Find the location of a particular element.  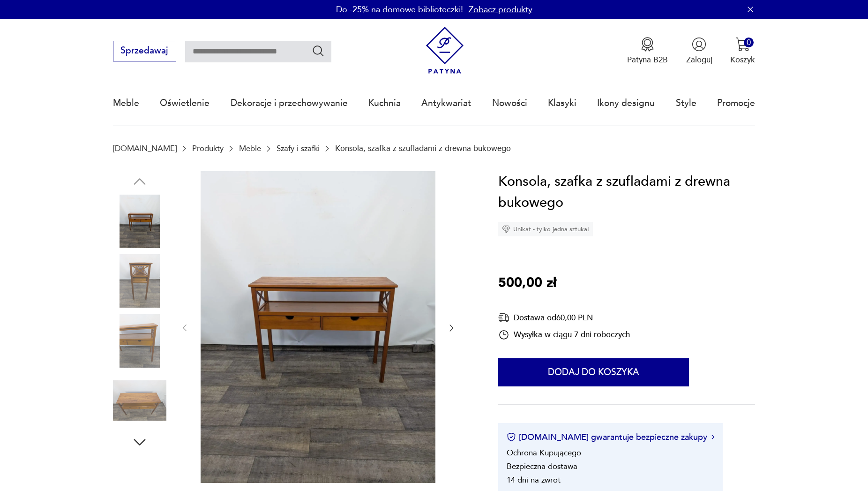

img: Ikona strzałki w prawo is located at coordinates (713, 437).